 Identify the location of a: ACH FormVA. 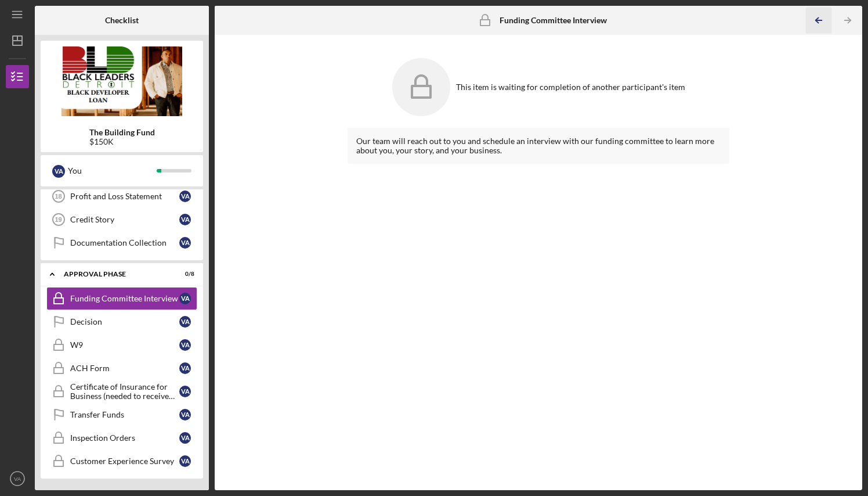
(122, 368).